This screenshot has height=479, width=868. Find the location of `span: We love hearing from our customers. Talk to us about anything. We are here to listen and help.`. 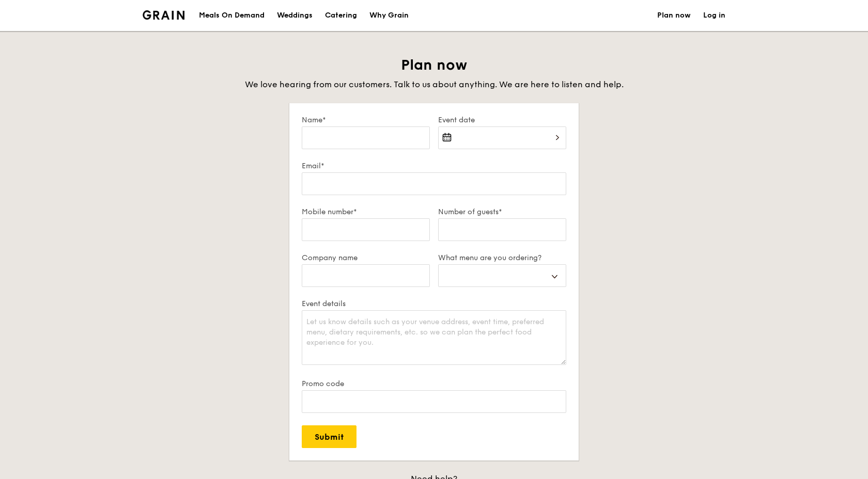

span: We love hearing from our customers. Talk to us about anything. We are here to listen and help. is located at coordinates (434, 84).